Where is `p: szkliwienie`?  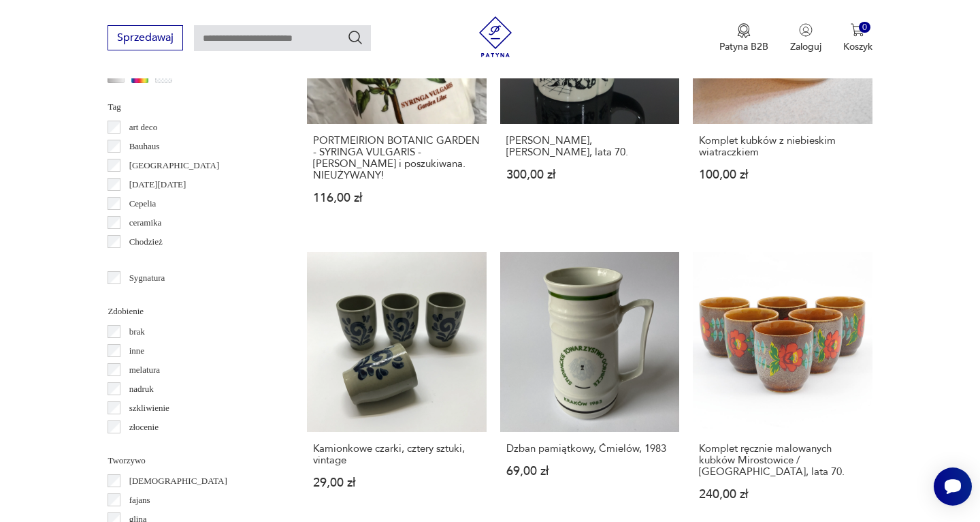 p: szkliwienie is located at coordinates (149, 408).